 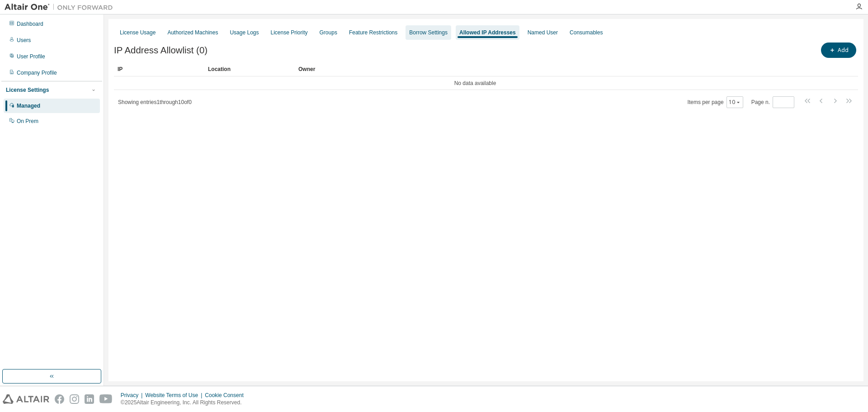 I want to click on span: IP Address Allowlist (0), so click(x=160, y=50).